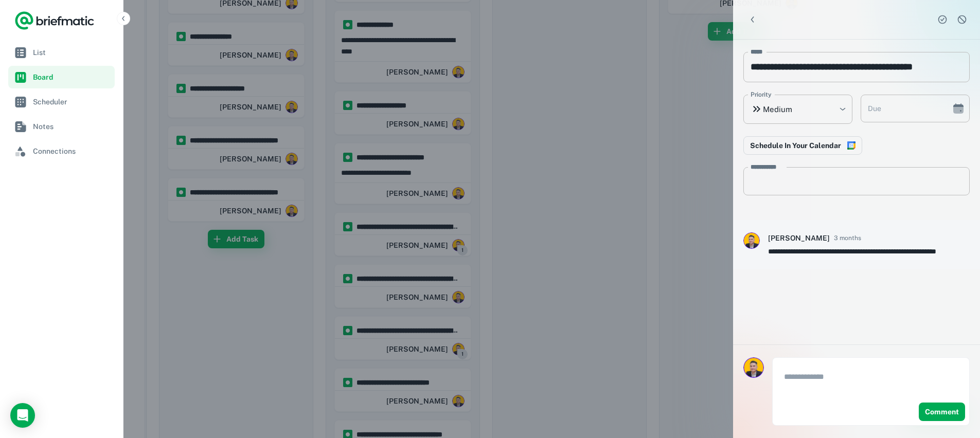 The image size is (980, 438). Describe the element at coordinates (61, 102) in the screenshot. I see `a: Scheduler` at that location.